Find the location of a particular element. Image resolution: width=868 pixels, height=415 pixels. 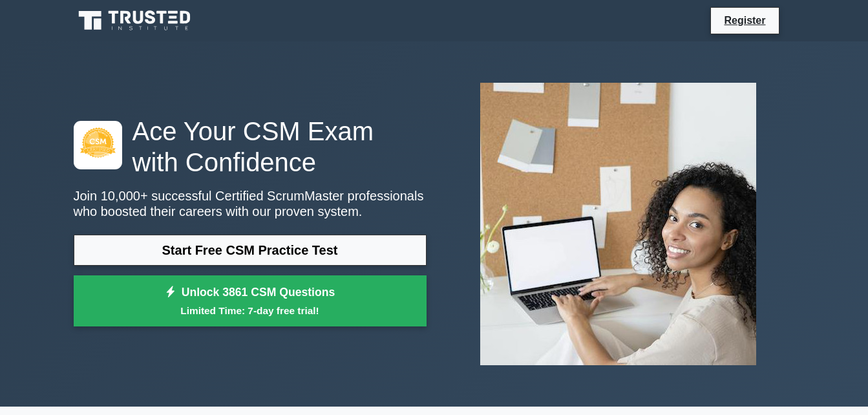

h1: Ace Your CSM Exam with Confidence is located at coordinates (250, 146).